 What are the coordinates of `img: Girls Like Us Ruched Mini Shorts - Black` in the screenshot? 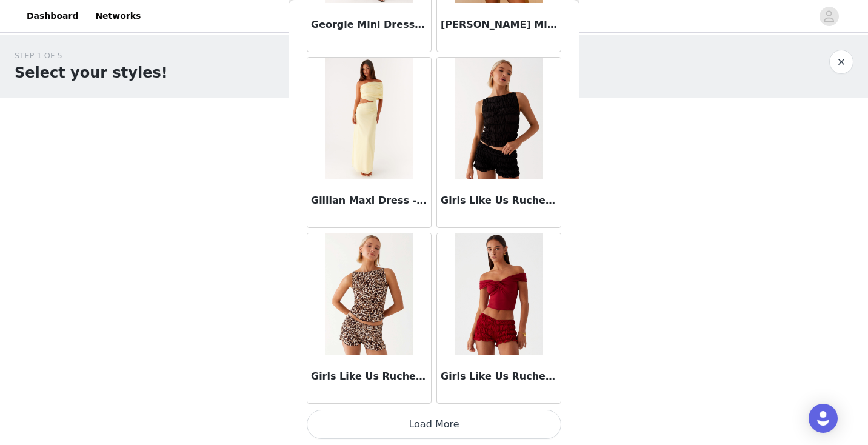 It's located at (498, 118).